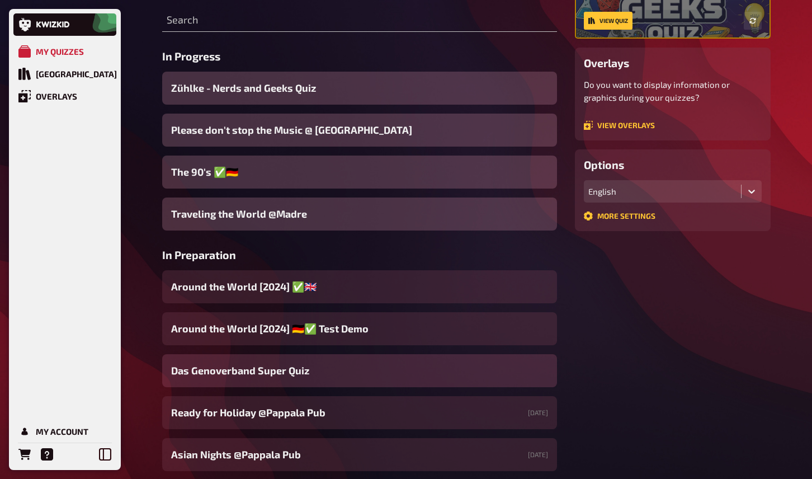 The height and width of the screenshot is (479, 812). Describe the element at coordinates (60, 51) in the screenshot. I see `div: My Quizzes` at that location.